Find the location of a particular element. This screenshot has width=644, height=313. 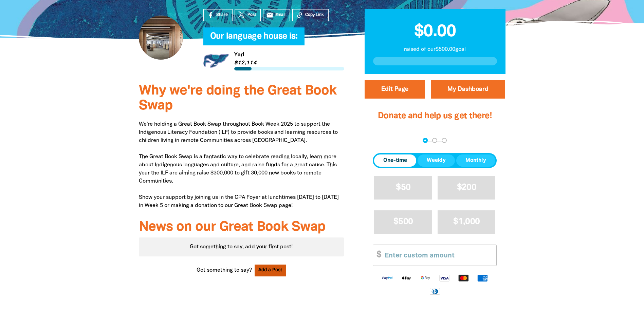

img: Paypal logo is located at coordinates (388, 278).